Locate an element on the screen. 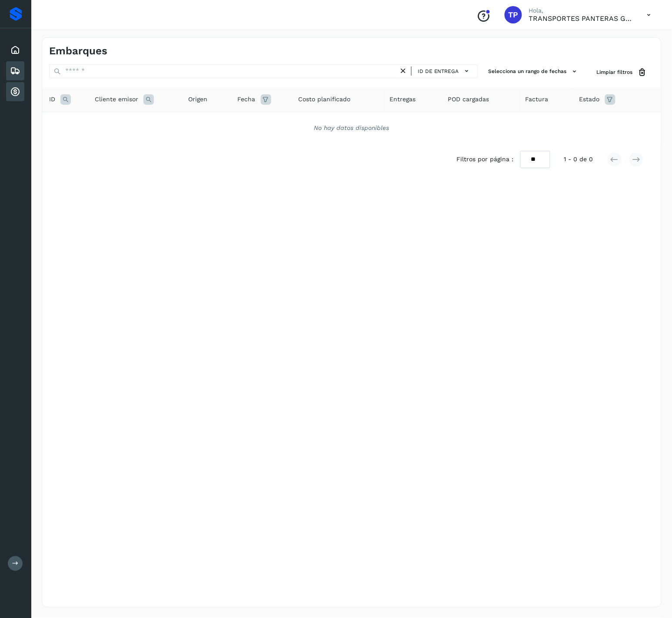  span: Entregas is located at coordinates (403, 99).